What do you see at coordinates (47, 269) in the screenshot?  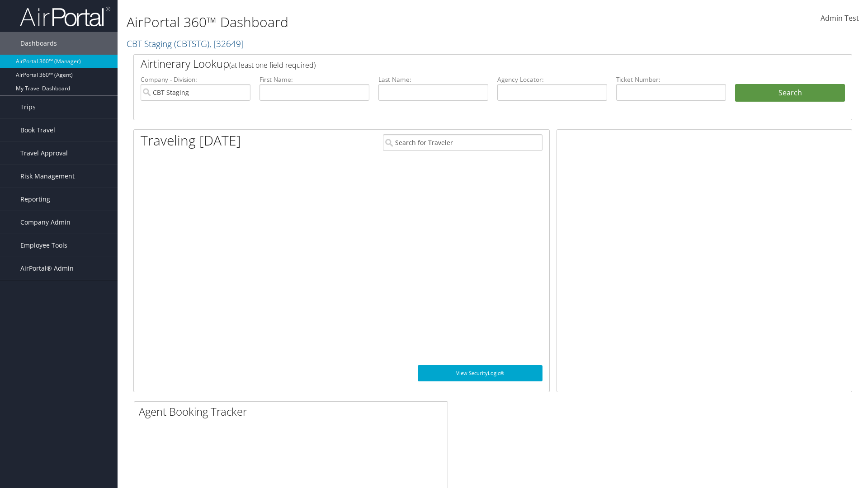 I see `span: AirPortal® Admin` at bounding box center [47, 269].